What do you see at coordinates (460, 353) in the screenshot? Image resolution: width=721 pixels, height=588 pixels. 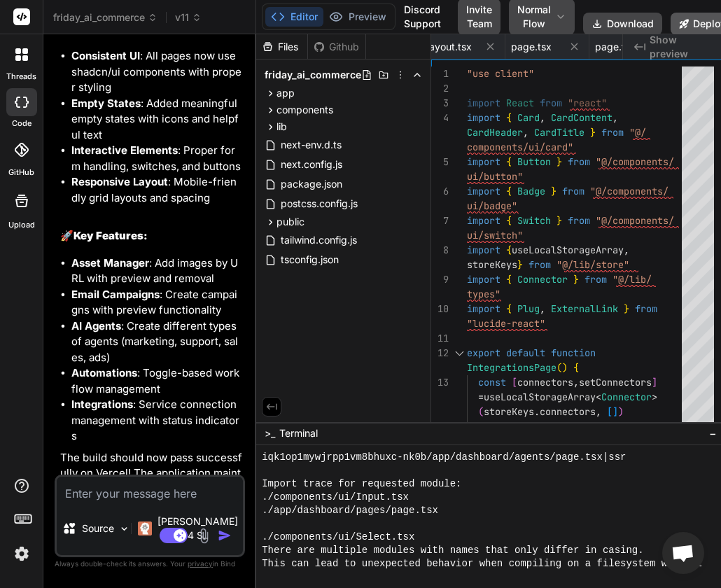 I see `div: Click to collapse the range.` at bounding box center [460, 353].